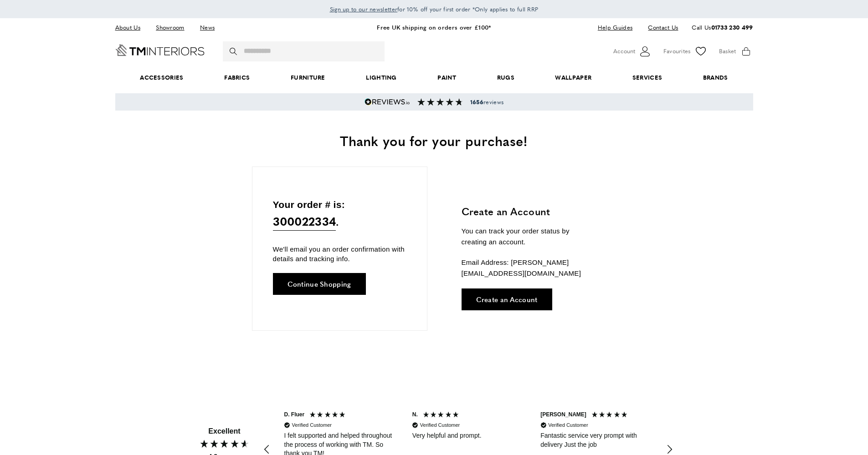 The image size is (868, 455). I want to click on div: Fantastic service very prompt with delivery Just the job, so click(595, 440).